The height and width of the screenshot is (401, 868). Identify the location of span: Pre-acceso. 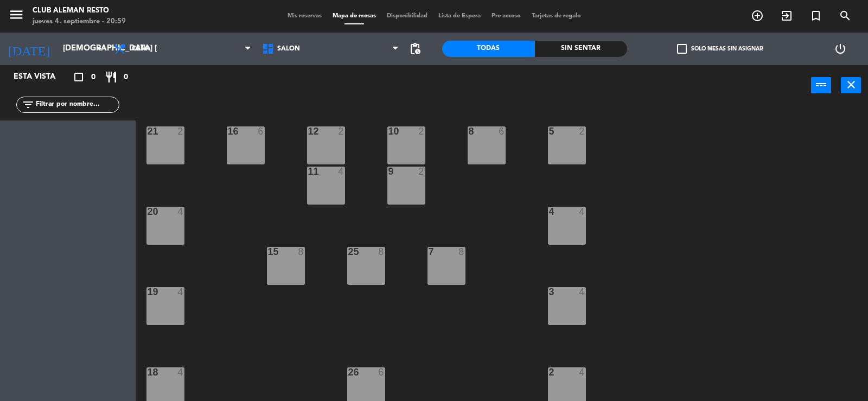
(506, 16).